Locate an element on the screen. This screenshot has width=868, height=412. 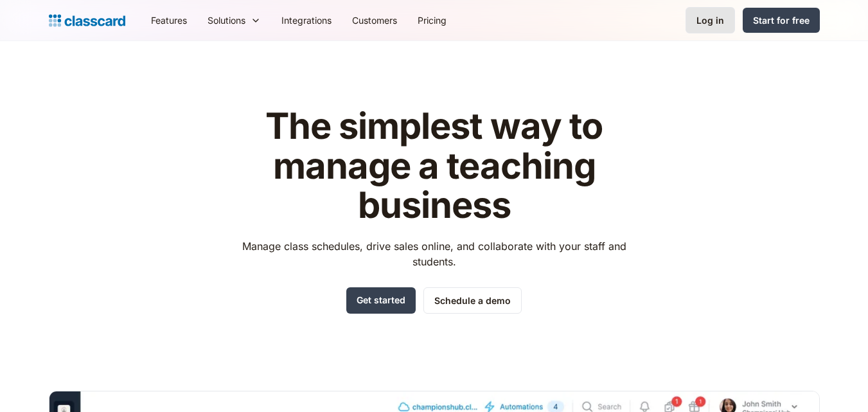
a: Log in is located at coordinates (710, 20).